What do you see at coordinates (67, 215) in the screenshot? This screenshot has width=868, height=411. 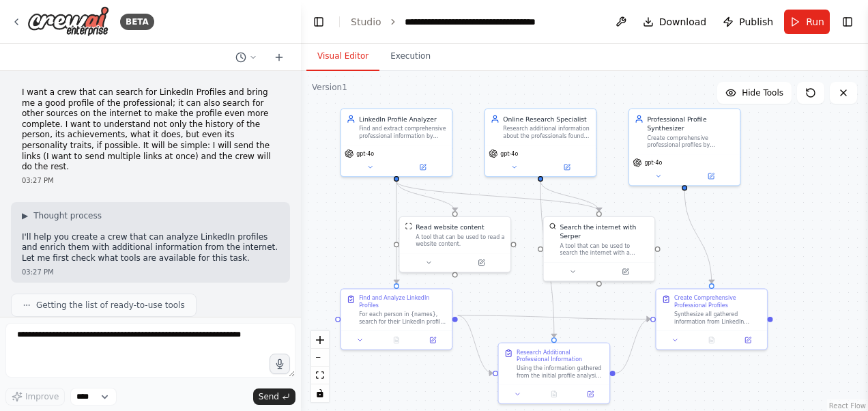 I see `span: Thought process` at bounding box center [67, 215].